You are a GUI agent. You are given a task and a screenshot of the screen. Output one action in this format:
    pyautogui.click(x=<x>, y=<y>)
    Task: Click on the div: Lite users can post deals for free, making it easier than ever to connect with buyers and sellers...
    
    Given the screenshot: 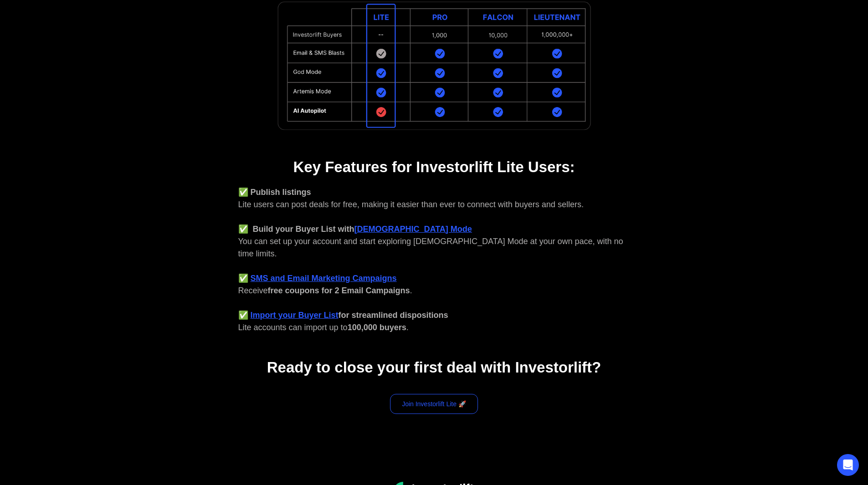 What is the action you would take?
    pyautogui.click(x=434, y=260)
    